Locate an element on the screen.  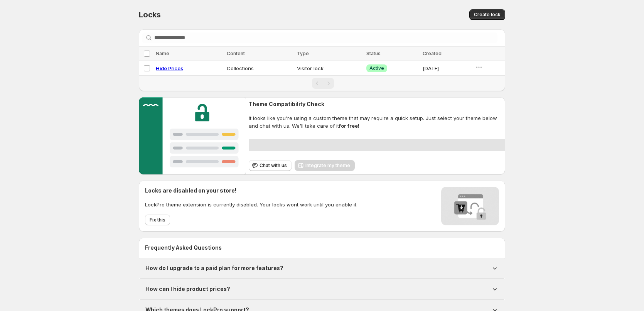
button: Create lock is located at coordinates (487, 14).